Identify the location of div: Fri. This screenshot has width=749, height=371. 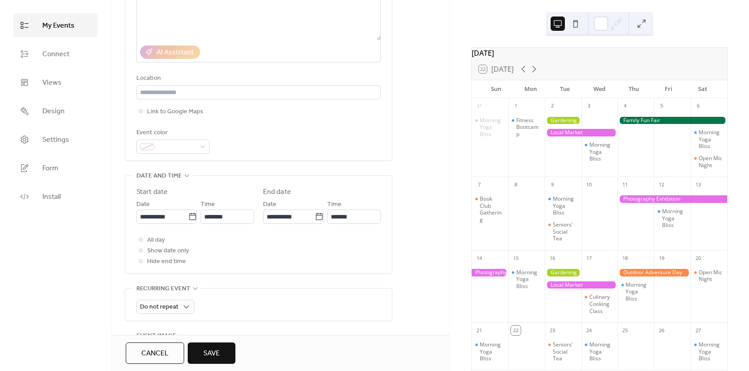
(668, 89).